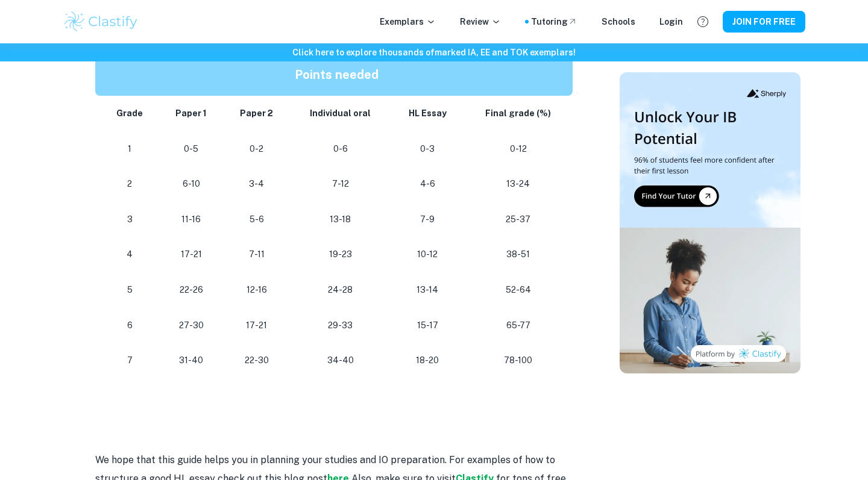  I want to click on a: Tutoring, so click(554, 22).